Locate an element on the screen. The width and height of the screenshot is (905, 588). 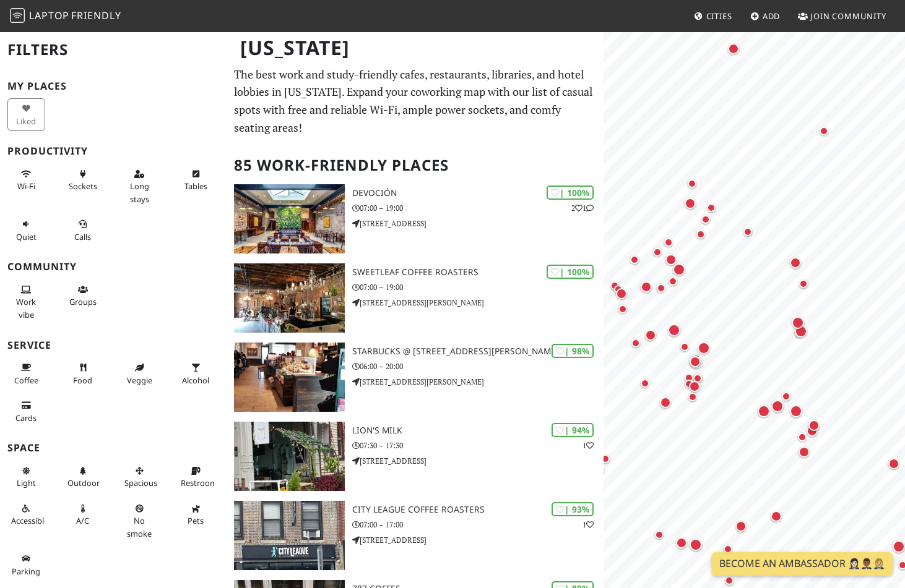
button: Veggie is located at coordinates (140, 374).